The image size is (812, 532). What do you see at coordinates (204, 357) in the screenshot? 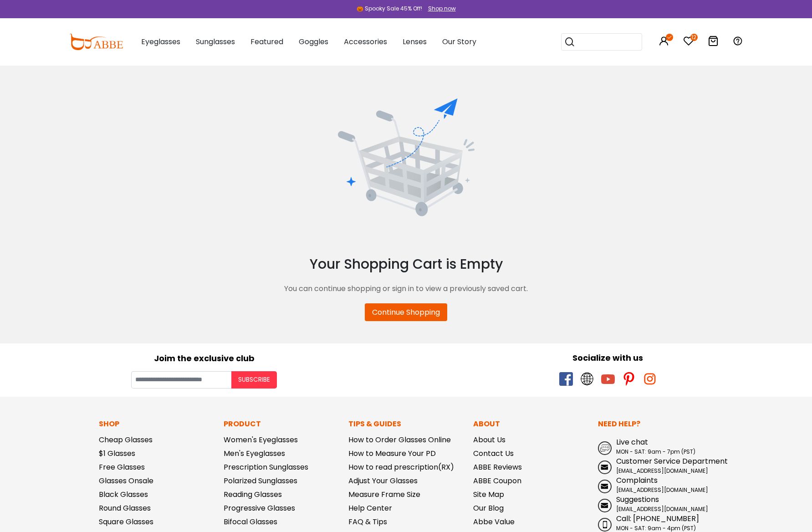
I see `div: Joim the exclusive club` at bounding box center [204, 357].